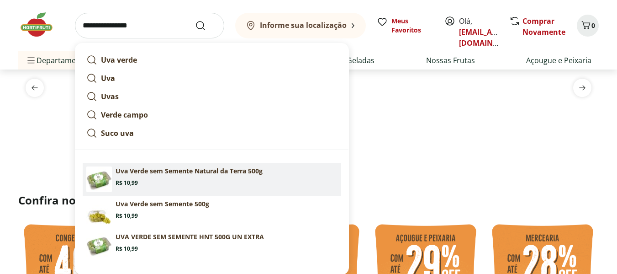 This screenshot has width=617, height=274. What do you see at coordinates (583, 88) in the screenshot?
I see `button: next` at bounding box center [583, 88].